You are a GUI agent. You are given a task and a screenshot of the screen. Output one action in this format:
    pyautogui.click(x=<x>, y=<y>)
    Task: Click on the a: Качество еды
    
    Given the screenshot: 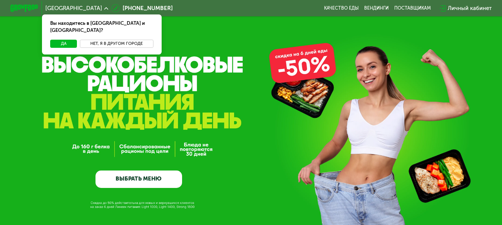 What is the action you would take?
    pyautogui.click(x=341, y=8)
    